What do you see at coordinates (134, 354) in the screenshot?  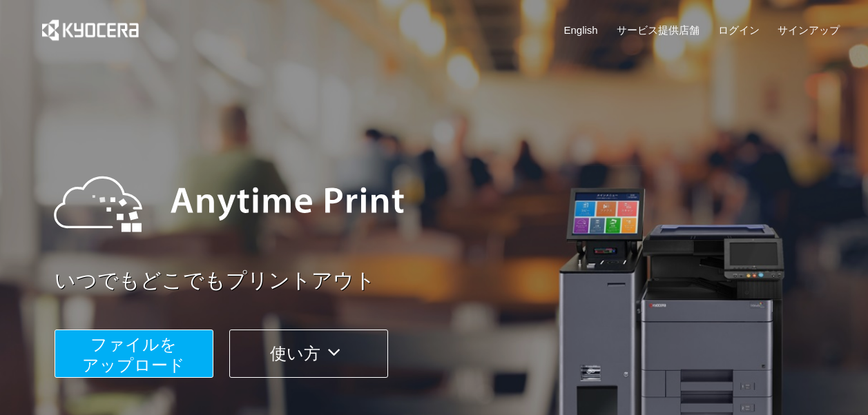 I see `button: ファイルを​​アップロード` at bounding box center [134, 354].